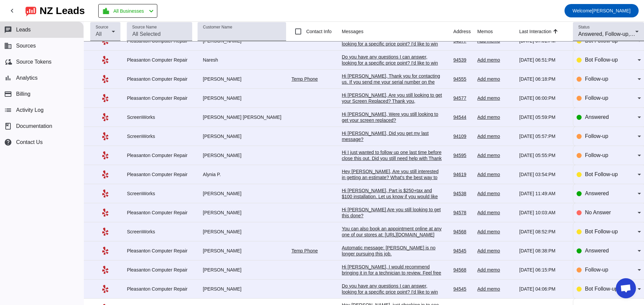 Image resolution: width=644 pixels, height=305 pixels. What do you see at coordinates (498, 31) in the screenshot?
I see `th: Memos` at bounding box center [498, 31].